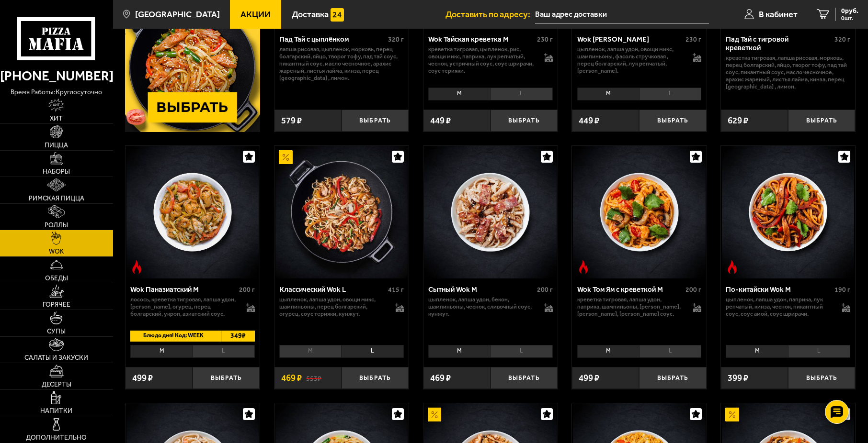 Image resolution: width=868 pixels, height=443 pixels. What do you see at coordinates (56, 252) in the screenshot?
I see `span: WOK` at bounding box center [56, 252].